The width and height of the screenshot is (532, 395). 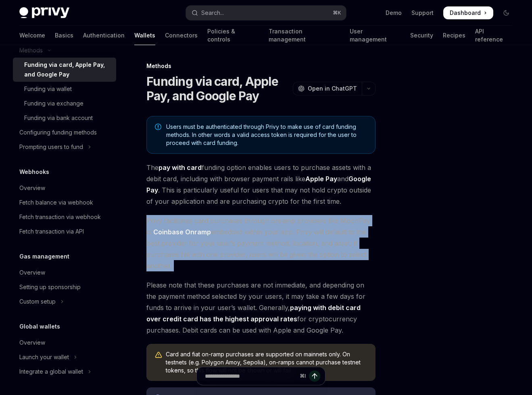 What do you see at coordinates (52, 232) in the screenshot?
I see `div: Fetch transaction via API` at bounding box center [52, 232].